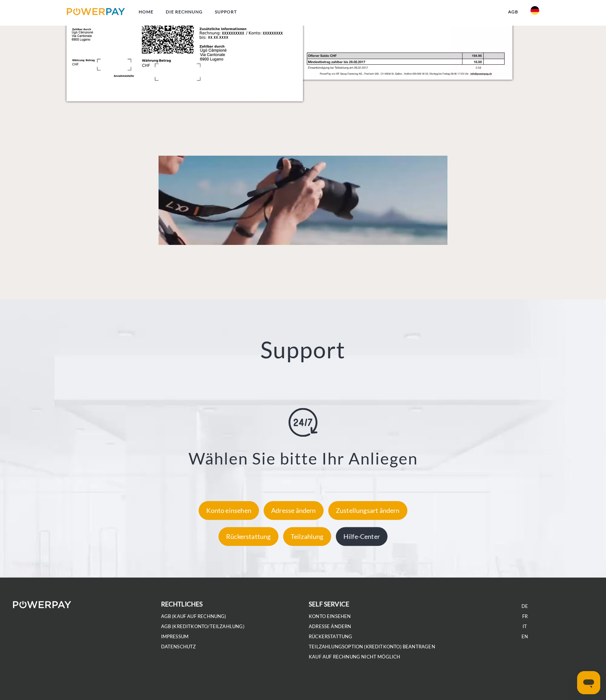 The image size is (606, 700). Describe the element at coordinates (525, 616) in the screenshot. I see `a: FR` at that location.